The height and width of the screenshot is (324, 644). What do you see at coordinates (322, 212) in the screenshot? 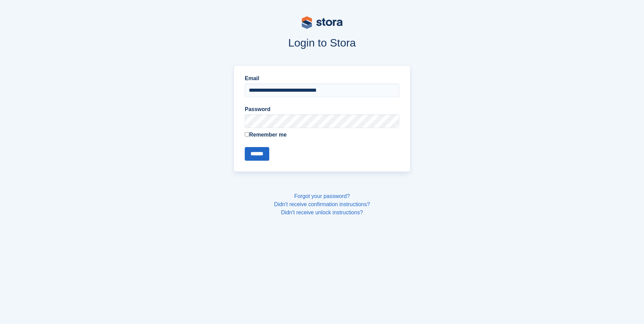
I see `a: Didn't receive unlock instructions?` at bounding box center [322, 212].